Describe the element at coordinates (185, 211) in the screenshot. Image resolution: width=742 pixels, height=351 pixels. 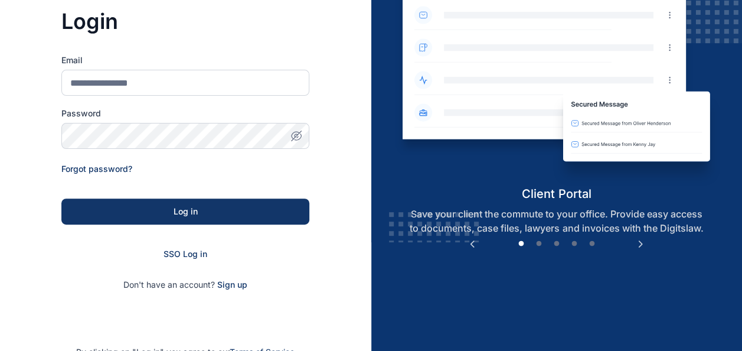
I see `div: Log in` at that location.